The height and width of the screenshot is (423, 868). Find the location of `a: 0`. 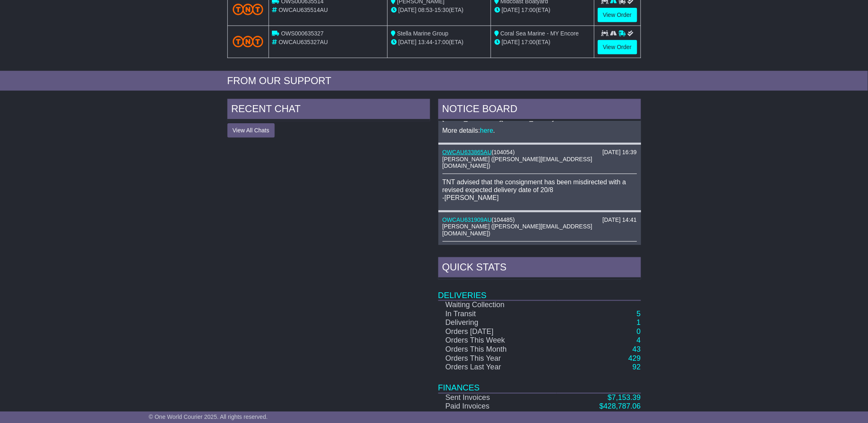

a: 0 is located at coordinates (638, 332).